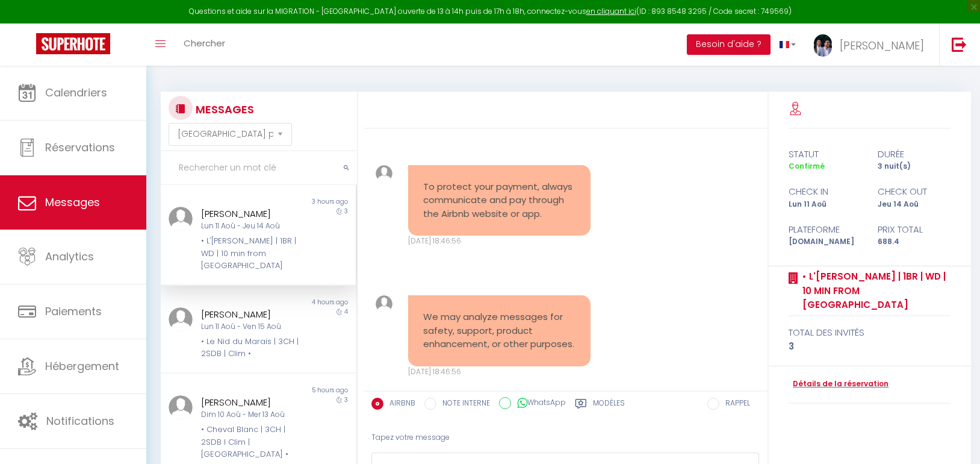 The width and height of the screenshot is (980, 464). Describe the element at coordinates (729, 45) in the screenshot. I see `button: Besoin d'aide ?` at that location.